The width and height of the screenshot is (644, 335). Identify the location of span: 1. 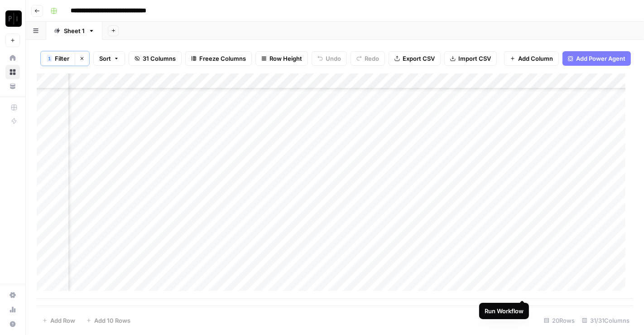
(49, 58).